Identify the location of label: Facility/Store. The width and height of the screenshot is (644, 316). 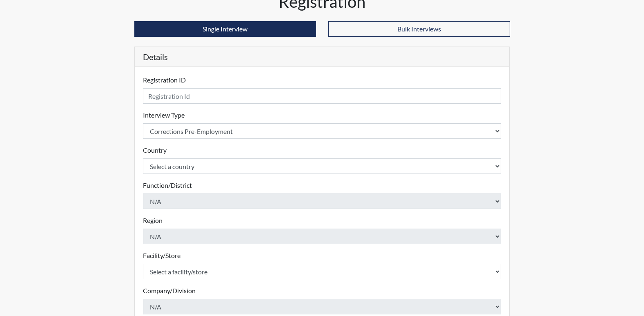
(162, 256).